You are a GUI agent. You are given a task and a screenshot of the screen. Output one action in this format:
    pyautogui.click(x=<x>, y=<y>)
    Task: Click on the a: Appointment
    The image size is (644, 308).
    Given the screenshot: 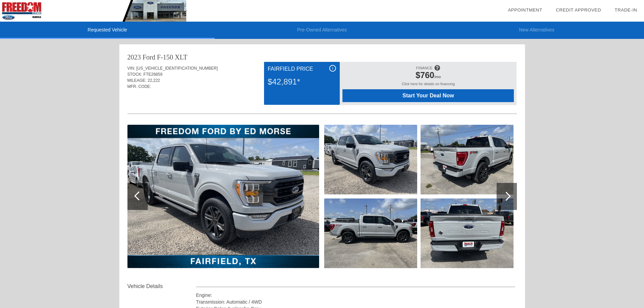 What is the action you would take?
    pyautogui.click(x=525, y=10)
    